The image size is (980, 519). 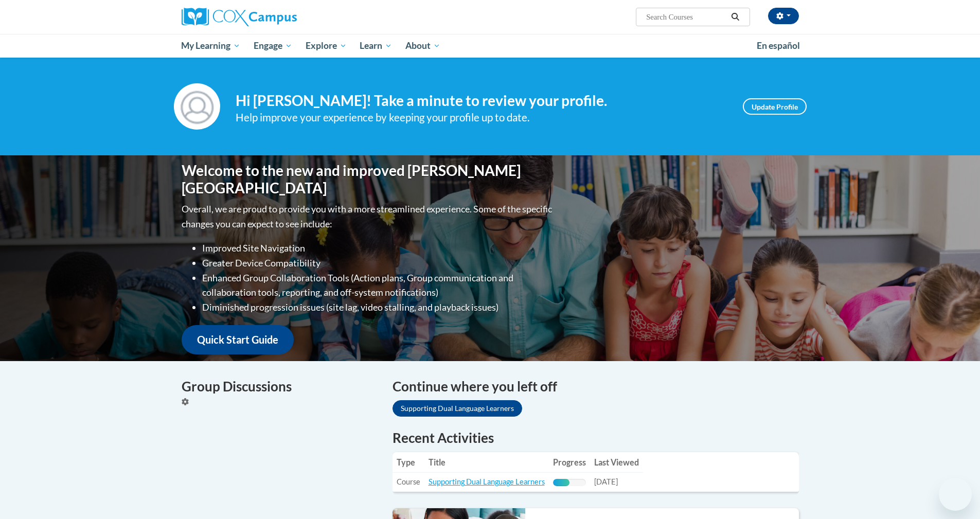 What do you see at coordinates (378, 247) in the screenshot?
I see `li: Improved Site Navigation` at bounding box center [378, 247].